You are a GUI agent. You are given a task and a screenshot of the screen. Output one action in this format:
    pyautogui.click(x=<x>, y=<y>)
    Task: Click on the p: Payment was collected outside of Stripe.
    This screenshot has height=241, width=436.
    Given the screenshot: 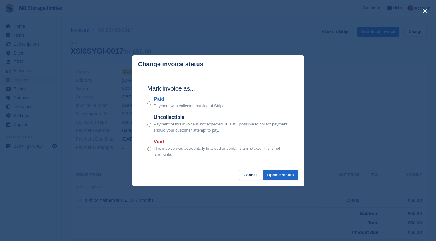 What is the action you would take?
    pyautogui.click(x=190, y=106)
    